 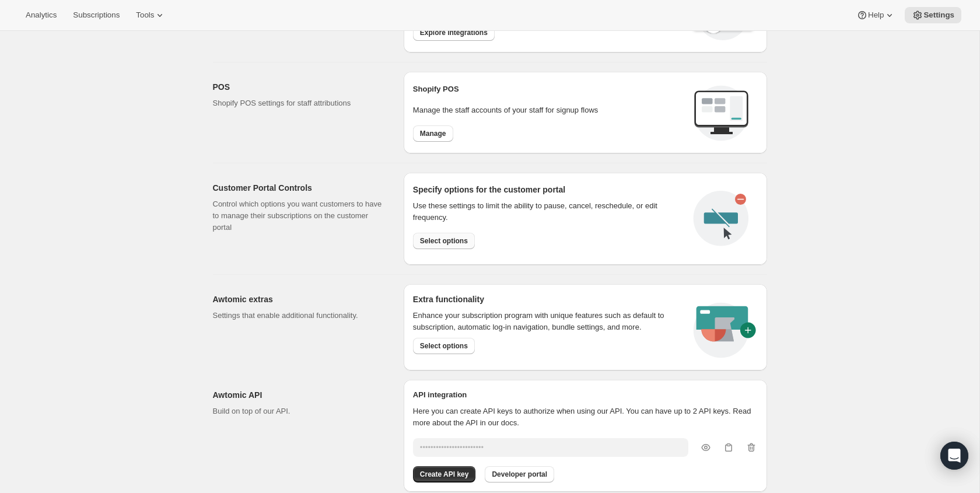 What do you see at coordinates (299, 395) in the screenshot?
I see `h2: Awtomic API` at bounding box center [299, 395].